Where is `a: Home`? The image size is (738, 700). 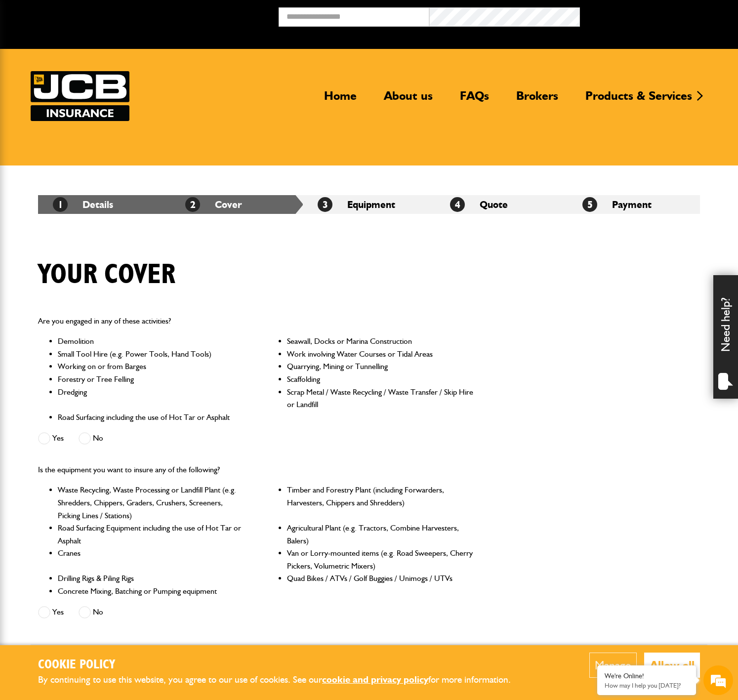
a: Home is located at coordinates (340, 100).